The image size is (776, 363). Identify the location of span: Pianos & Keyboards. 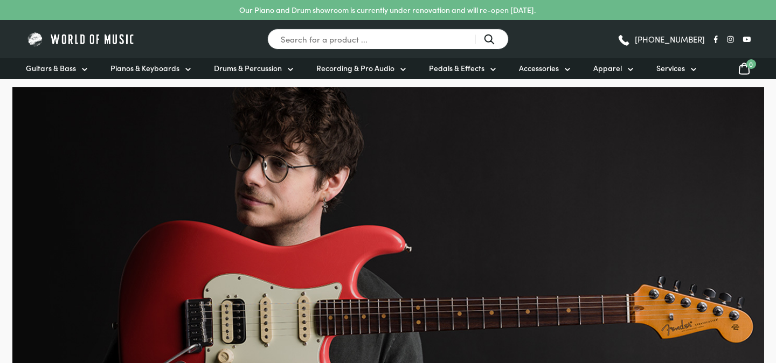
(145, 68).